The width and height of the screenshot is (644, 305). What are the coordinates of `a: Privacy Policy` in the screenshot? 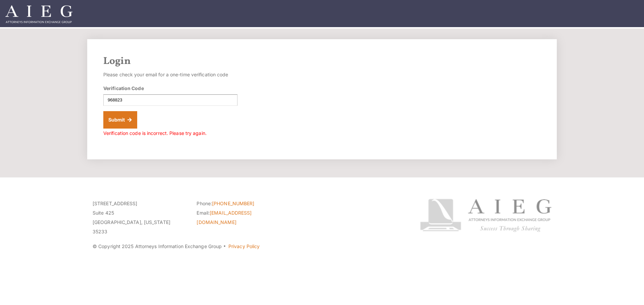 It's located at (244, 246).